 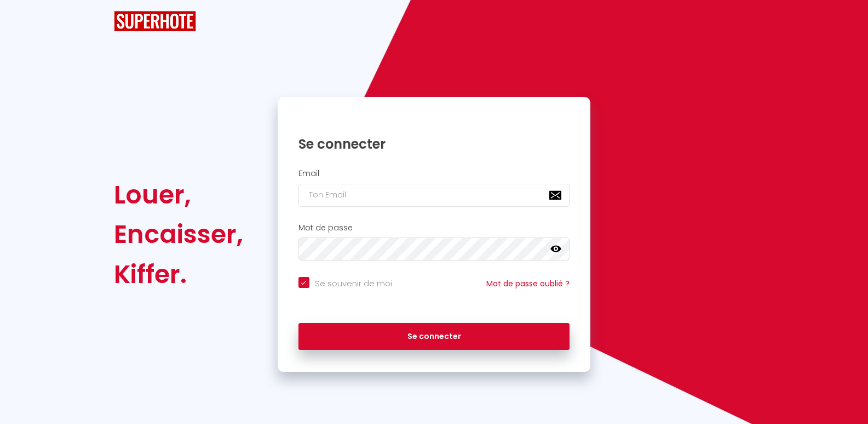 What do you see at coordinates (178, 274) in the screenshot?
I see `div: Kiffer.` at bounding box center [178, 274].